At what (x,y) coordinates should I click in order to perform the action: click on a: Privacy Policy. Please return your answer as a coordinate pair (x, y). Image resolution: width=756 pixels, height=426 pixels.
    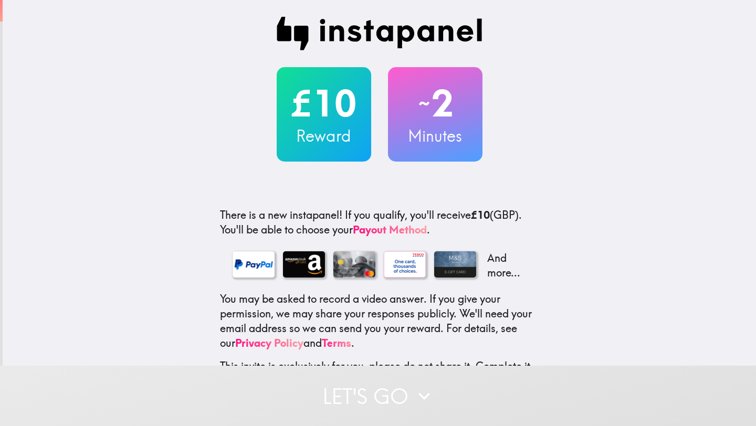
    Looking at the image, I should click on (269, 343).